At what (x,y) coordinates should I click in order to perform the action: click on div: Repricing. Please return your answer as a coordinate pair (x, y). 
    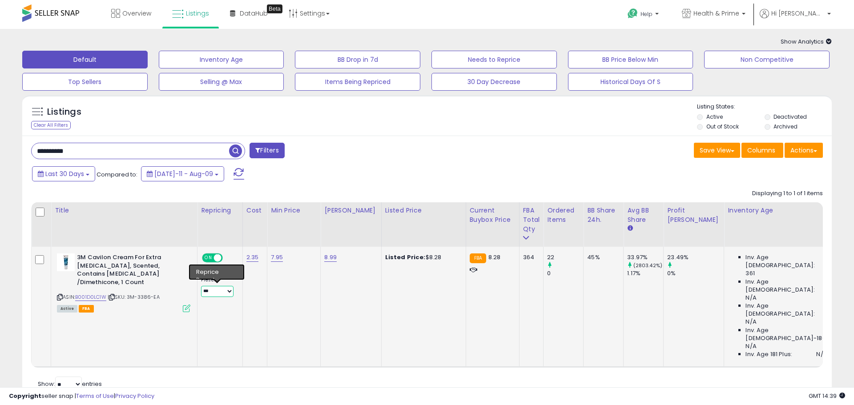
    Looking at the image, I should click on (220, 210).